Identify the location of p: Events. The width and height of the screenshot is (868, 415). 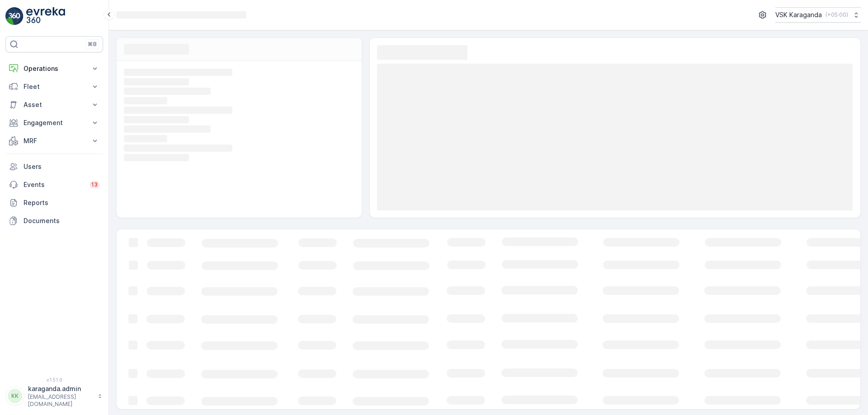
(54, 185).